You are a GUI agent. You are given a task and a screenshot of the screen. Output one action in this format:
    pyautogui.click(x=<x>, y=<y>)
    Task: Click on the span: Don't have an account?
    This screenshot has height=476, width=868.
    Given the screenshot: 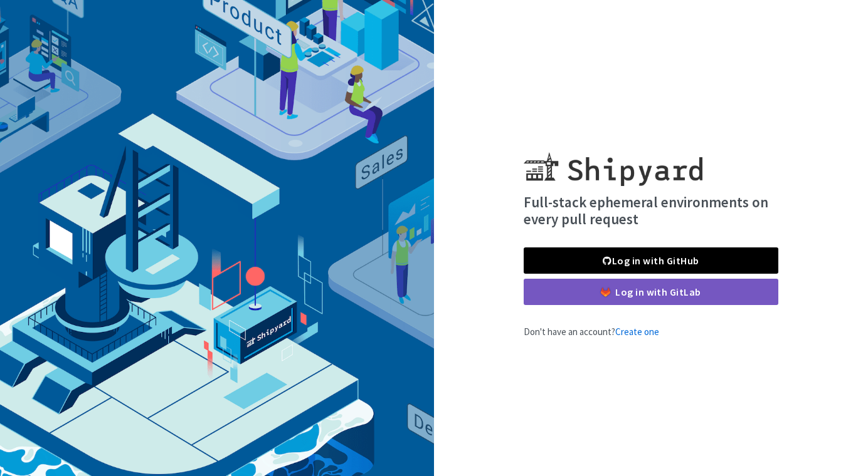 What is the action you would take?
    pyautogui.click(x=591, y=332)
    